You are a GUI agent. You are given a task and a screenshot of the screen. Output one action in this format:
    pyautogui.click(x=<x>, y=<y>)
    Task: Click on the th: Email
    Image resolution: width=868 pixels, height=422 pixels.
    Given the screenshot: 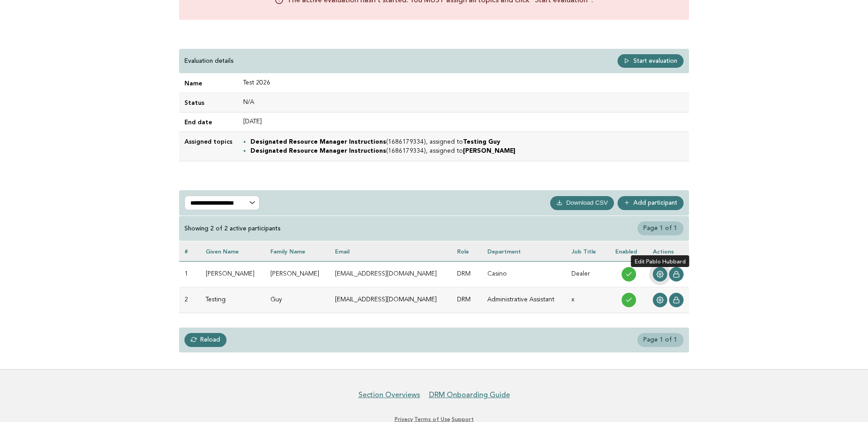 What is the action you would take?
    pyautogui.click(x=391, y=251)
    